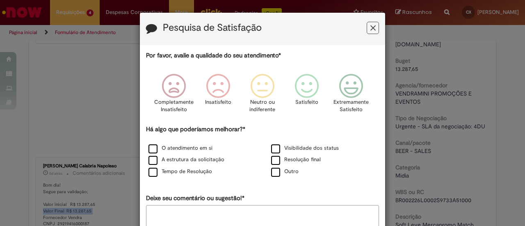 The width and height of the screenshot is (525, 226). What do you see at coordinates (180, 148) in the screenshot?
I see `label: O atendimento em si` at bounding box center [180, 148].